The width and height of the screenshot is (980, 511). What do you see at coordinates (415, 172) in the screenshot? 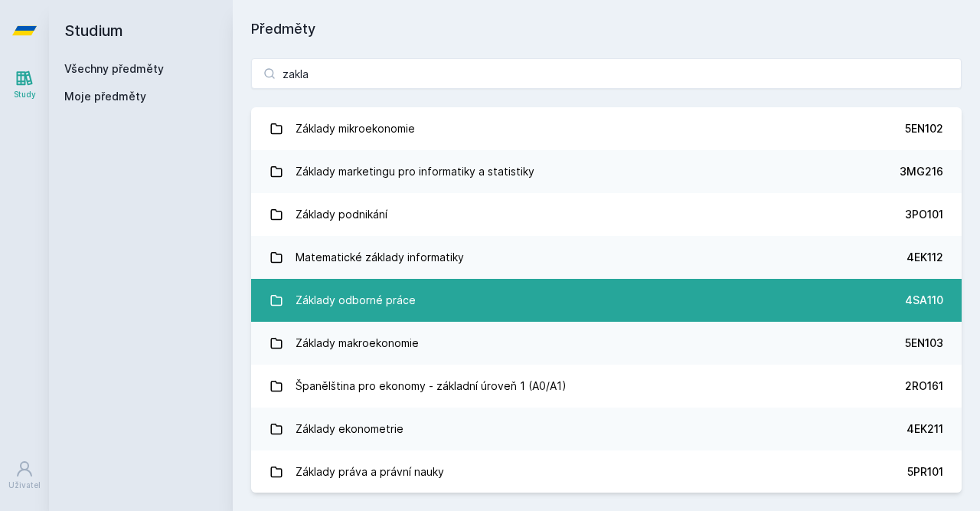
I see `div: Základy marketingu pro informatiky a statistiky` at bounding box center [415, 172].